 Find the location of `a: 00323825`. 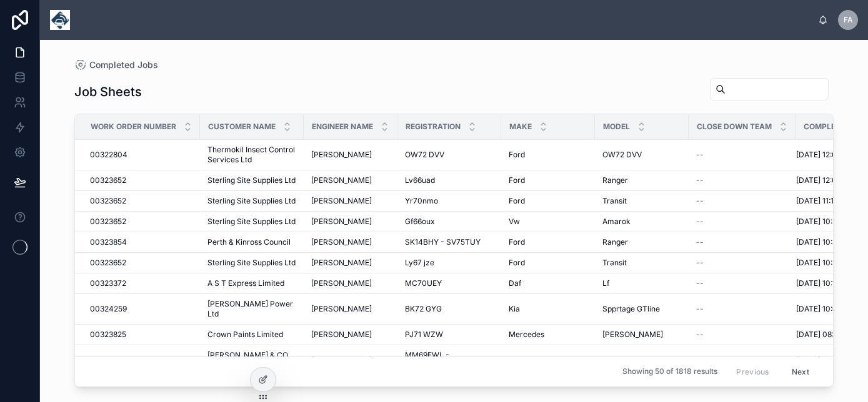

a: 00323825 is located at coordinates (141, 335).